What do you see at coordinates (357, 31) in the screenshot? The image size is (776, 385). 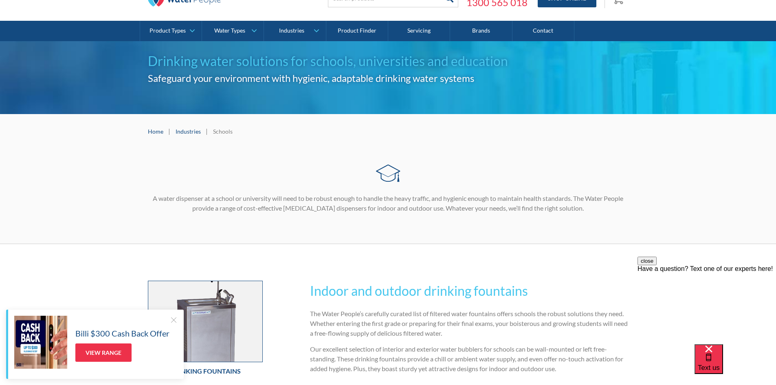 I see `a: Product Finder` at bounding box center [357, 31].